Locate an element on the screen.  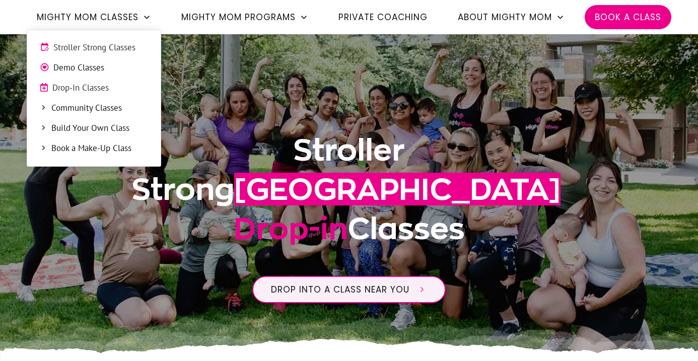
span: Demo Classes is located at coordinates (101, 68).